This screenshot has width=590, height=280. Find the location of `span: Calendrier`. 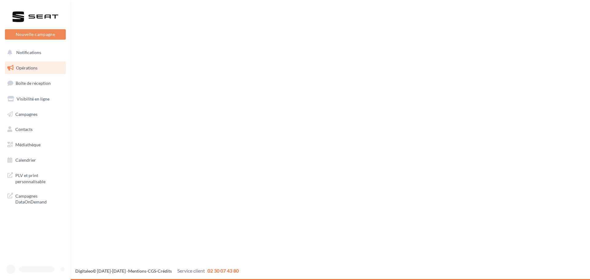

span: Calendrier is located at coordinates (25, 160).